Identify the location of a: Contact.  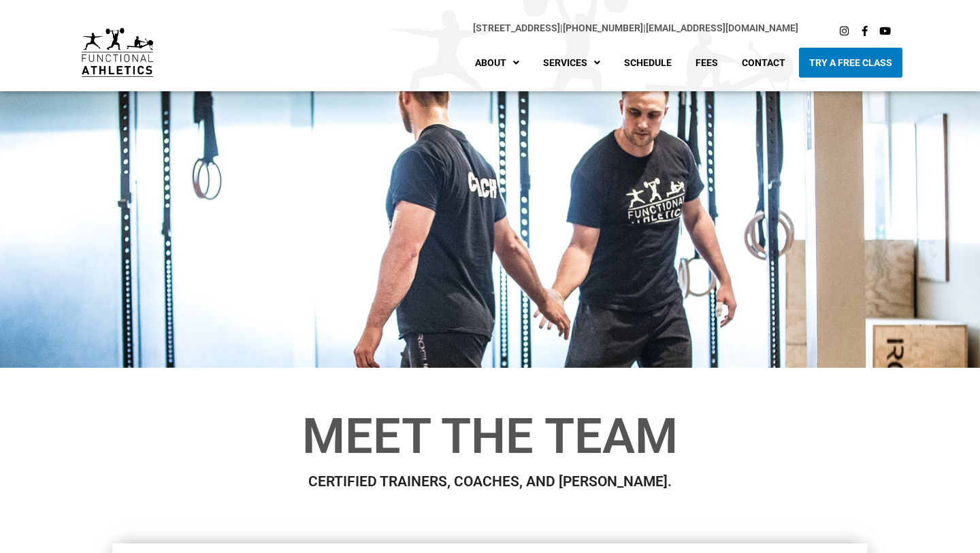
(764, 63).